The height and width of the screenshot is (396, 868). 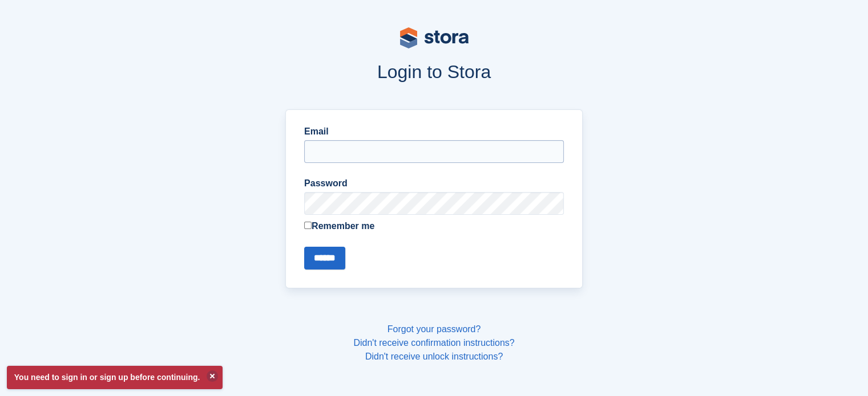 What do you see at coordinates (308, 225) in the screenshot?
I see `input: Remember me` at bounding box center [308, 225].